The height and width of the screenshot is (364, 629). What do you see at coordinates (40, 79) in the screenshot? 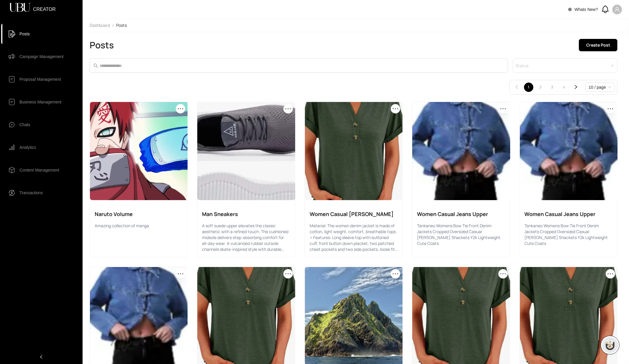
I see `span: Proposal Management` at bounding box center [40, 79].